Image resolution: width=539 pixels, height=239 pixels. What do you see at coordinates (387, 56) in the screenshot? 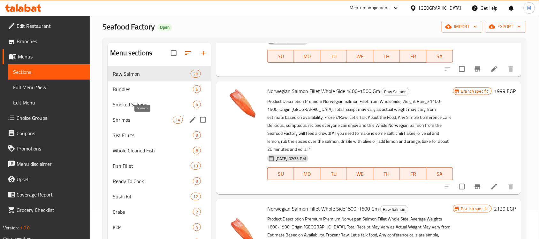
I see `span: TH` at bounding box center [387, 56].